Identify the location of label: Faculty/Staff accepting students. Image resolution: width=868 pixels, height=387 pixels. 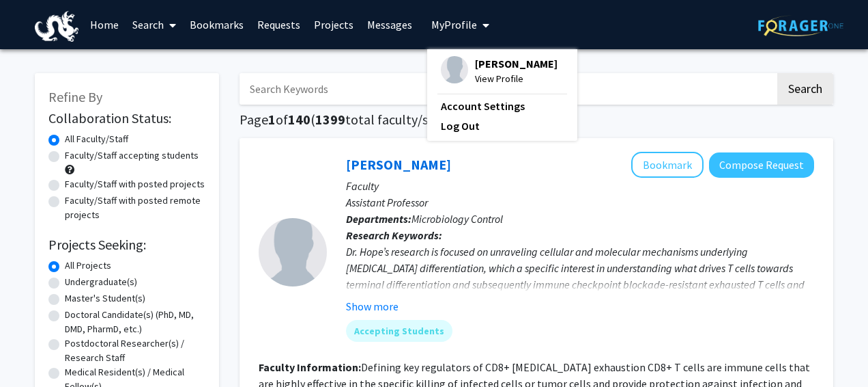
(132, 155).